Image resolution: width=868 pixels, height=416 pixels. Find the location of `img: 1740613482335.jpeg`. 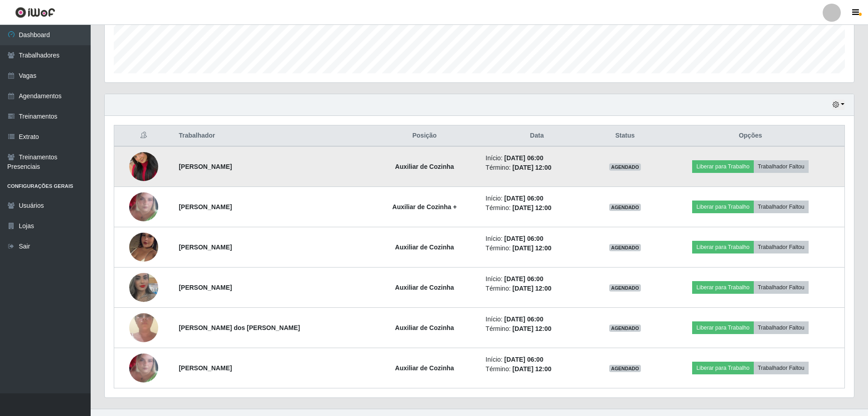

img: 1740613482335.jpeg is located at coordinates (144, 328).